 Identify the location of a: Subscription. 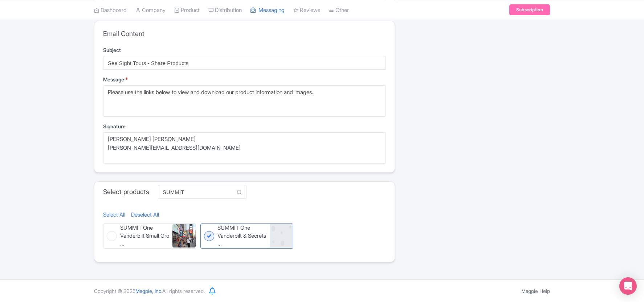
(529, 10).